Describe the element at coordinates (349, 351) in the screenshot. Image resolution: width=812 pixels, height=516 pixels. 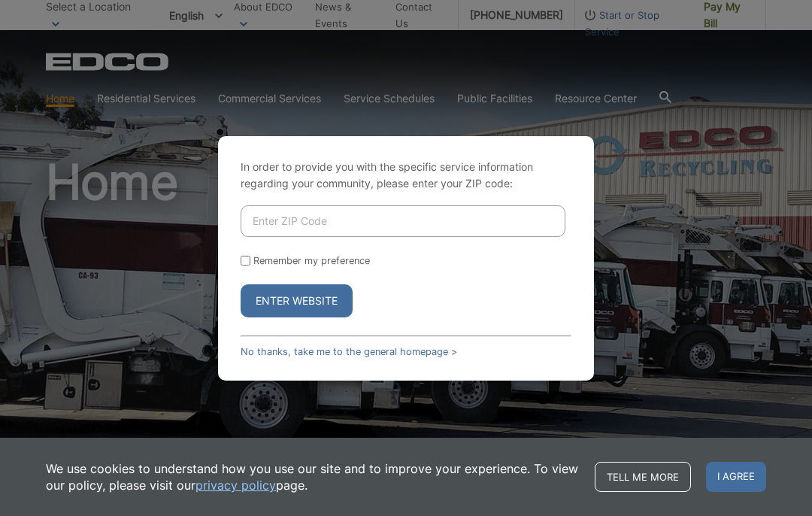
I see `a: No thanks, take me to the general homepage >` at that location.